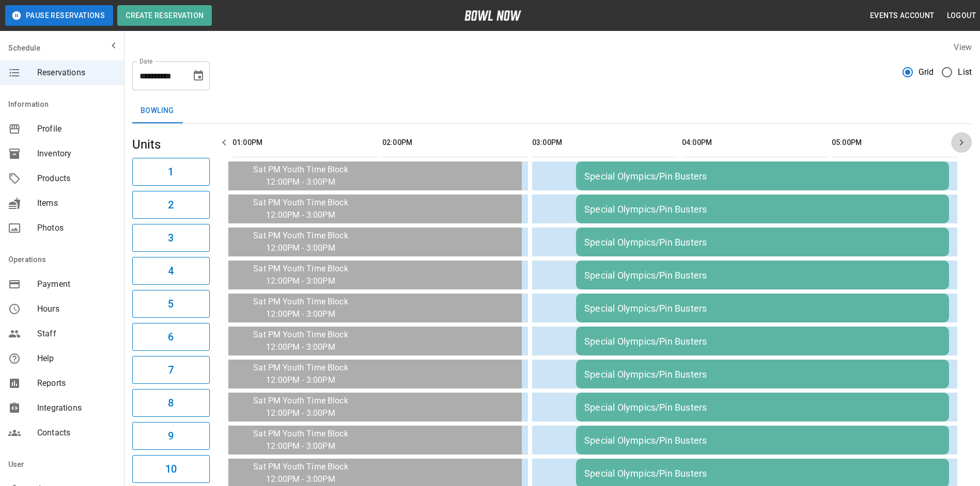  Describe the element at coordinates (77, 408) in the screenshot. I see `span: Integrations` at that location.